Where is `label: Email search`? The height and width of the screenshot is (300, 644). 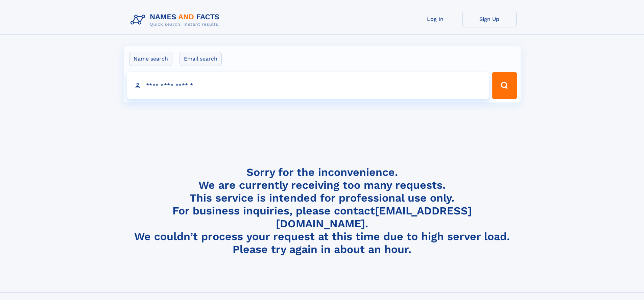
label: Email search is located at coordinates (200, 59).